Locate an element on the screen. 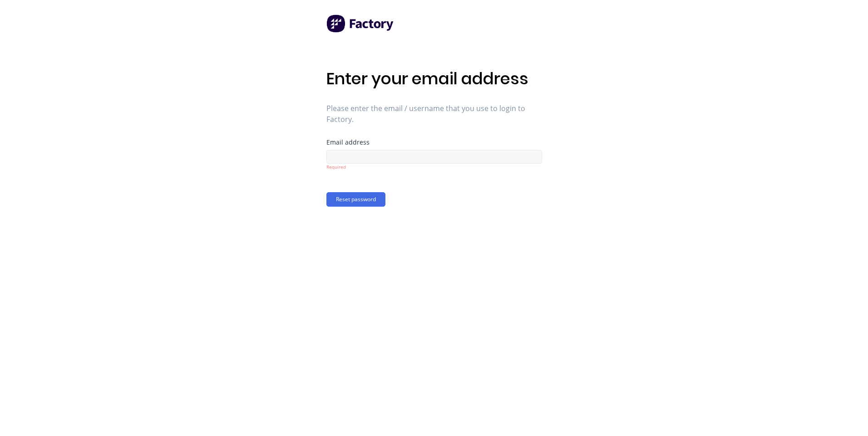 The image size is (868, 436). span: Please enter the email / username that you use to login to Factory. is located at coordinates (434, 114).